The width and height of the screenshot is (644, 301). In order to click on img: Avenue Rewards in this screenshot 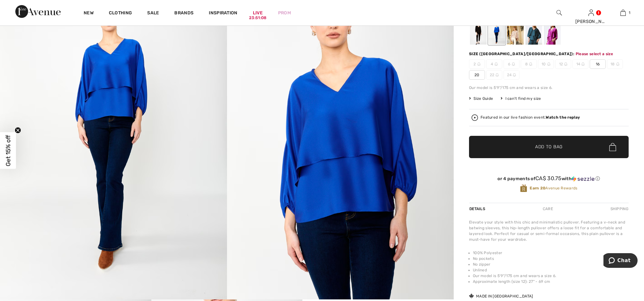, I will do `click(523, 188)`.